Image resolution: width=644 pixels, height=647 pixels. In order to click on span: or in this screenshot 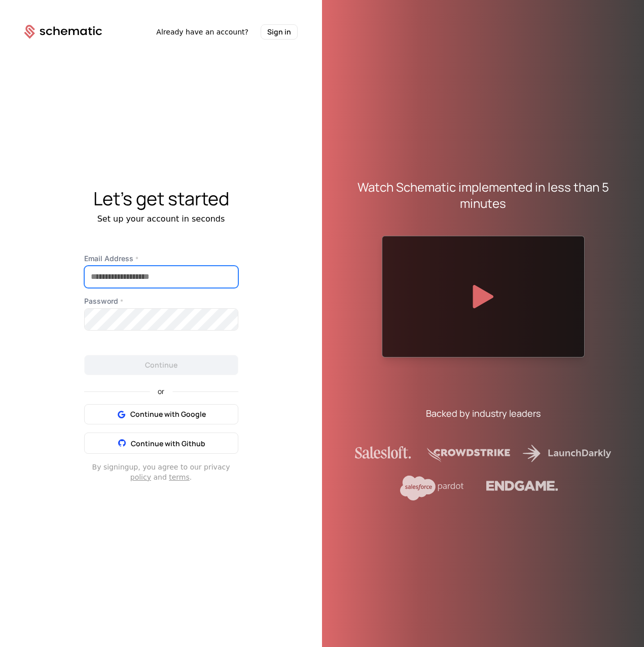, I will do `click(160, 392)`.